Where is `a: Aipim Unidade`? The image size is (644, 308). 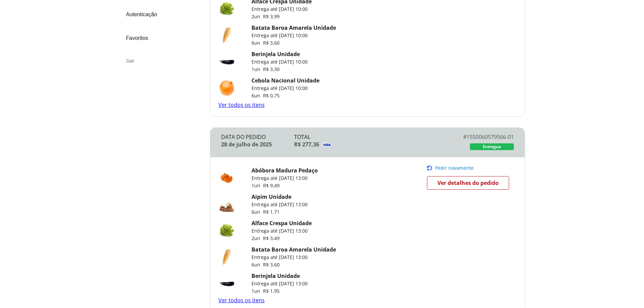
a: Aipim Unidade is located at coordinates (272, 197).